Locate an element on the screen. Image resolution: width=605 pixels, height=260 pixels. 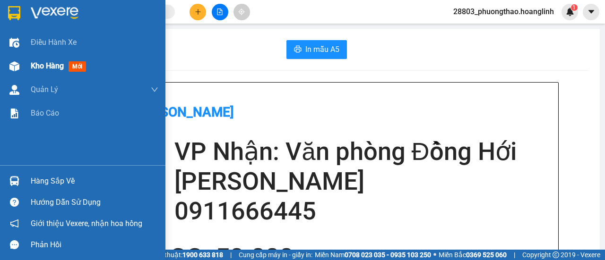
span: Hỗ trợ kỹ thuật: is located at coordinates (180, 255).